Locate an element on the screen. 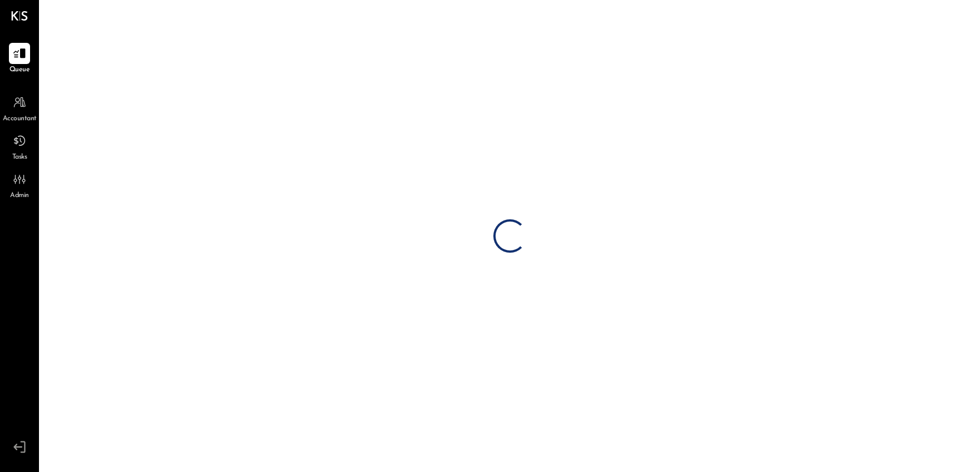  span: Tasks is located at coordinates (19, 158).